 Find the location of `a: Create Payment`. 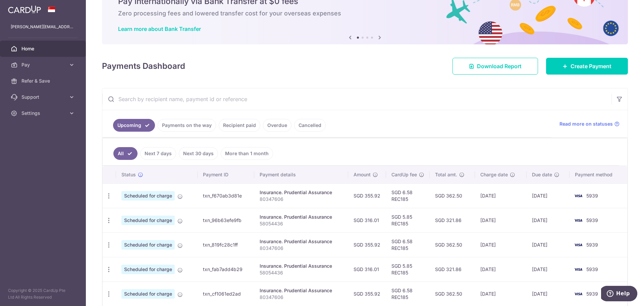

a: Create Payment is located at coordinates (587, 66).